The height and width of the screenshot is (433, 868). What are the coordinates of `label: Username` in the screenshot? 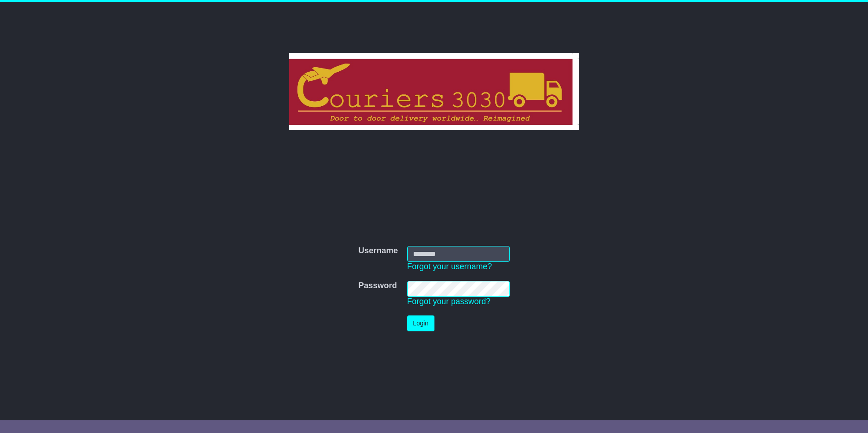 It's located at (378, 251).